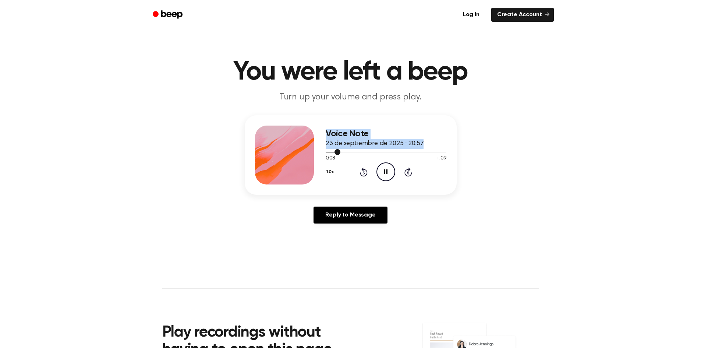 Image resolution: width=701 pixels, height=348 pixels. I want to click on h1: You were left a beep, so click(351, 72).